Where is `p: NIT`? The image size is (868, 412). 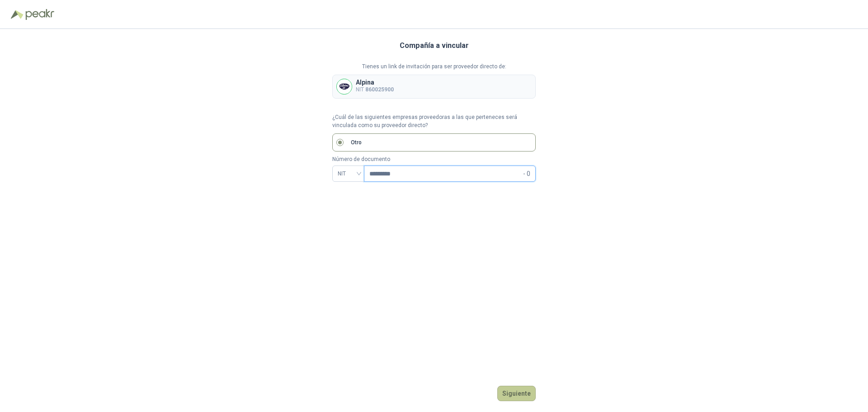
p: NIT is located at coordinates (374, 89).